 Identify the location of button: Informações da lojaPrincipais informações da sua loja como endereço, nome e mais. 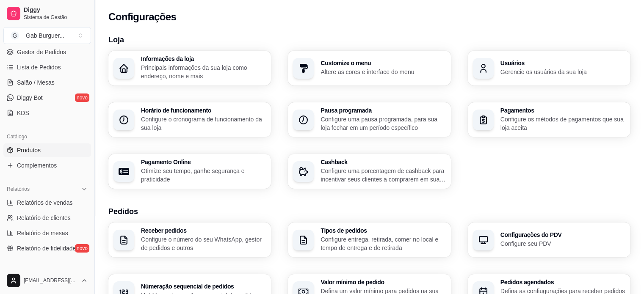
(190, 68).